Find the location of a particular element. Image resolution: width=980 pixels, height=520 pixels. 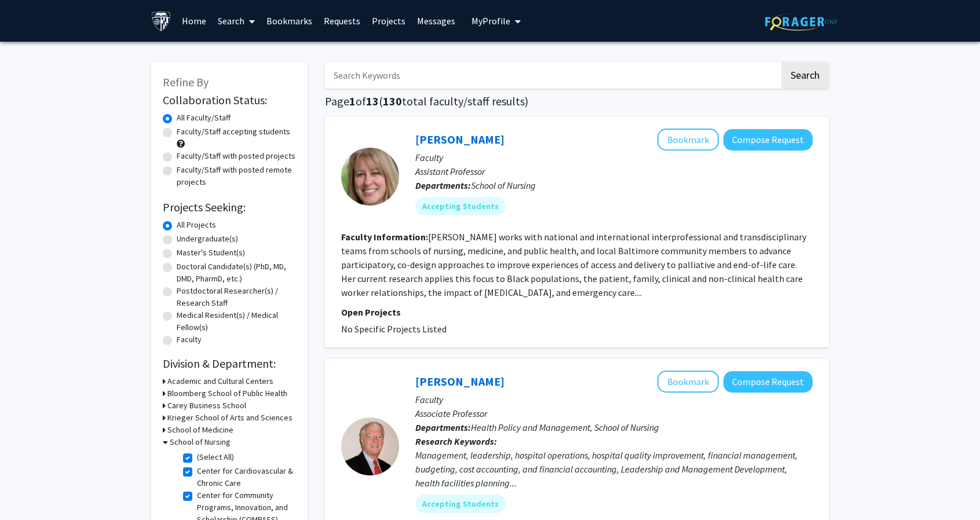

p: Open Projects is located at coordinates (577, 312).